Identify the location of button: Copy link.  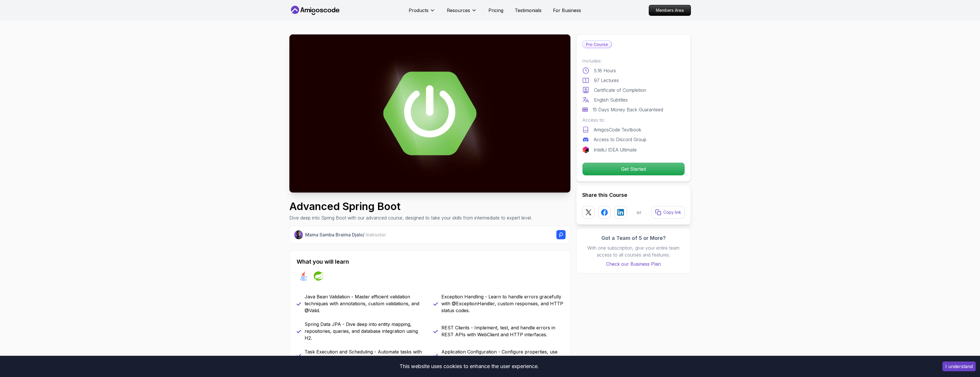
(668, 213).